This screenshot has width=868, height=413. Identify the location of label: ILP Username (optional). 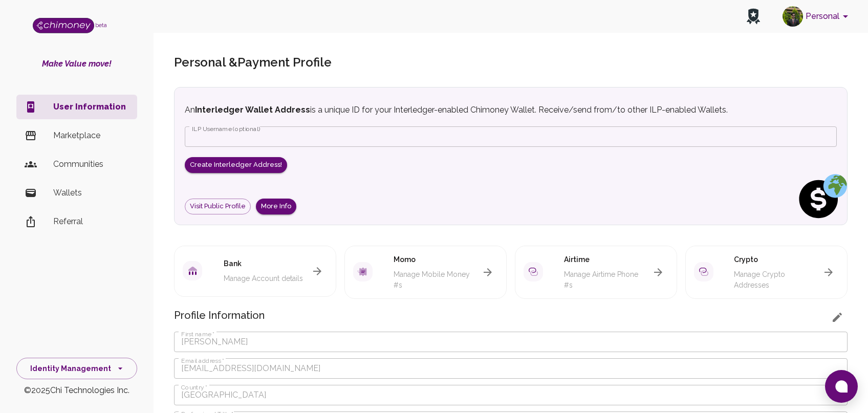
(226, 129).